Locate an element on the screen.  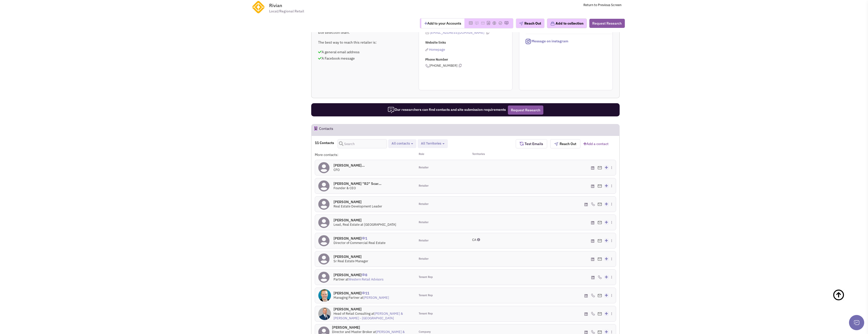
a: Back To Top is located at coordinates (845, 300).